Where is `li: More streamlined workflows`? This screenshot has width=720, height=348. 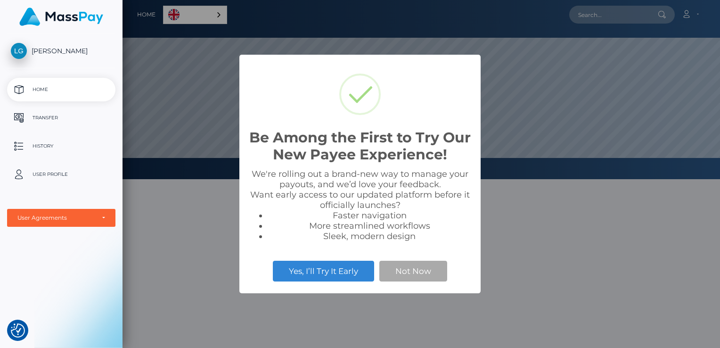
li: More streamlined workflows is located at coordinates (369, 226).